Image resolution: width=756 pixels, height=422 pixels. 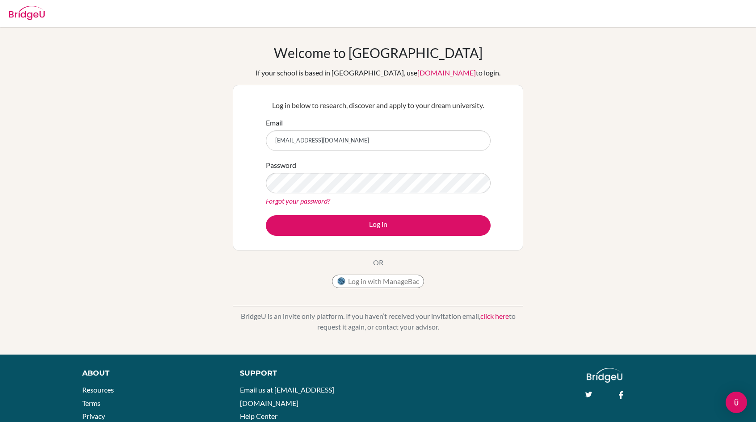 I want to click on label: Password, so click(x=281, y=165).